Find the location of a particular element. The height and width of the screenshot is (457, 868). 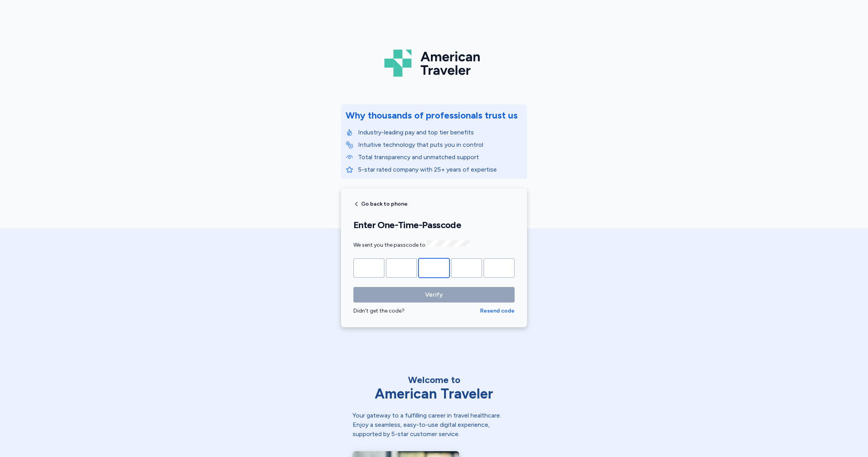

p: Intuitive technology that puts you in control is located at coordinates (440, 145).